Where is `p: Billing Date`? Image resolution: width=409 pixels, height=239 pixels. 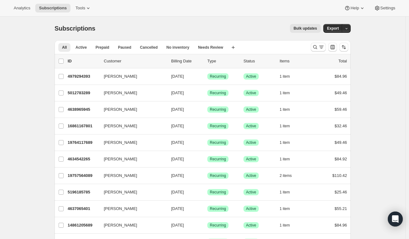 p: Billing Date is located at coordinates (187, 61).